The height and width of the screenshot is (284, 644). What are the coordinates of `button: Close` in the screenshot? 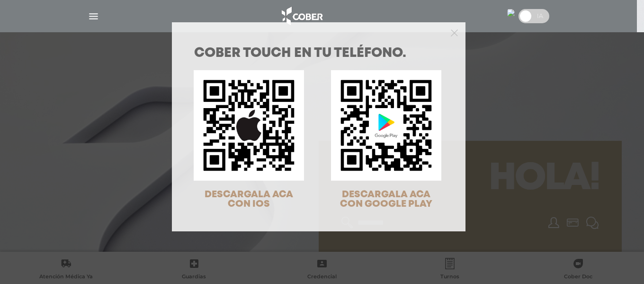 It's located at (454, 32).